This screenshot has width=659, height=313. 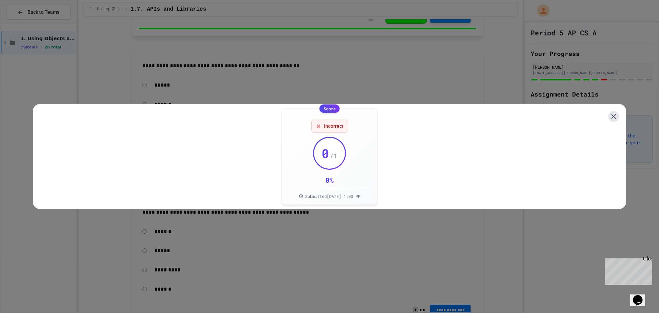 What do you see at coordinates (334, 155) in the screenshot?
I see `span: / 1` at bounding box center [334, 155].